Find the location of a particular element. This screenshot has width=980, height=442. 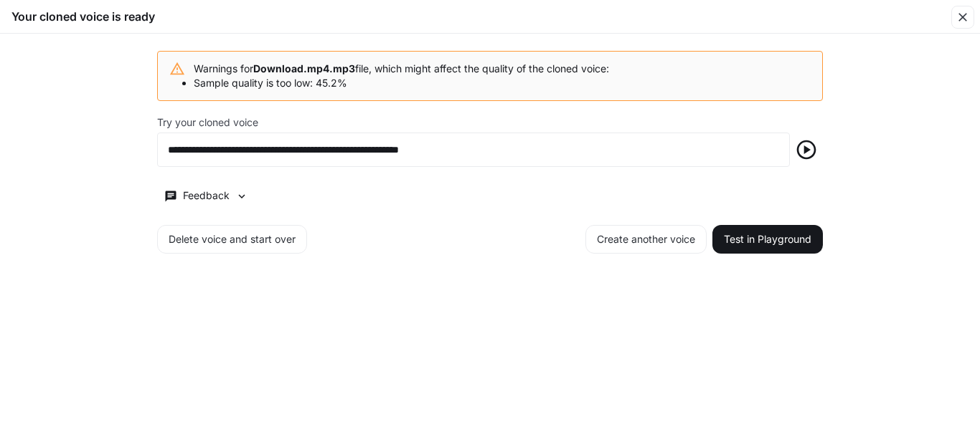

button: Delete voice and start over is located at coordinates (231, 239).